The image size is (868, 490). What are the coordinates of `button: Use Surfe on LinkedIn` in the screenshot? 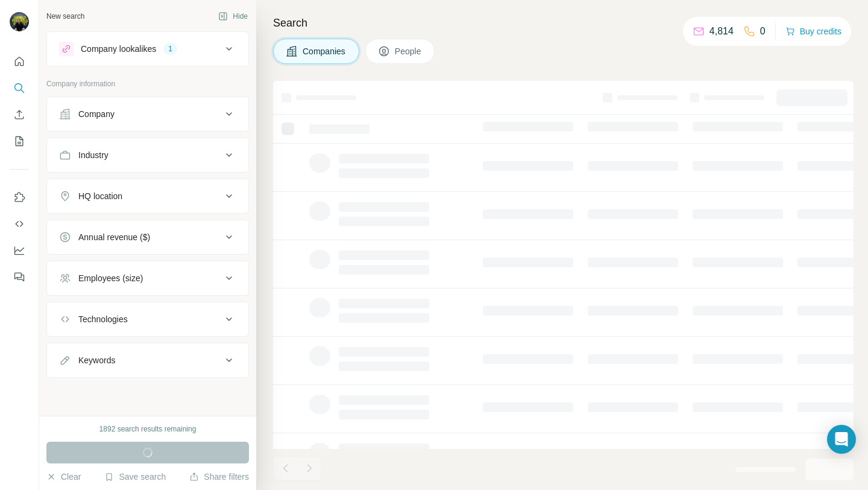 It's located at (19, 197).